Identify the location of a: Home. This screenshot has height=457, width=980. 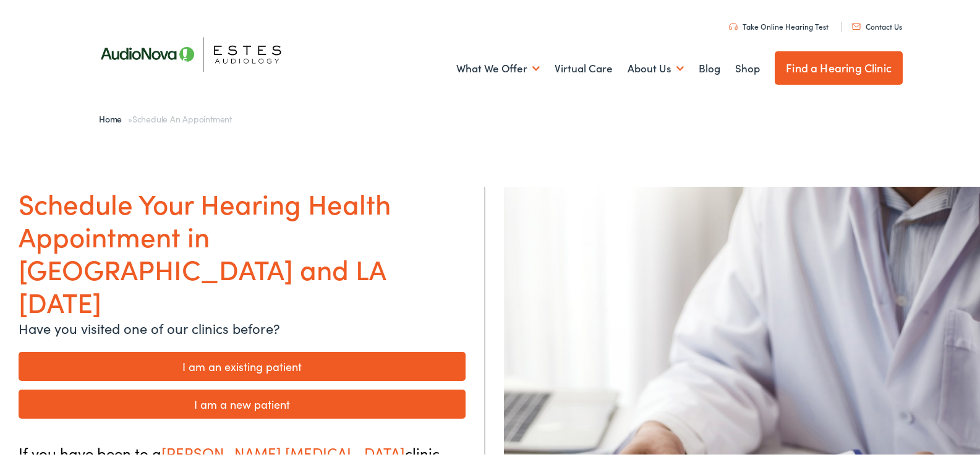
(114, 117).